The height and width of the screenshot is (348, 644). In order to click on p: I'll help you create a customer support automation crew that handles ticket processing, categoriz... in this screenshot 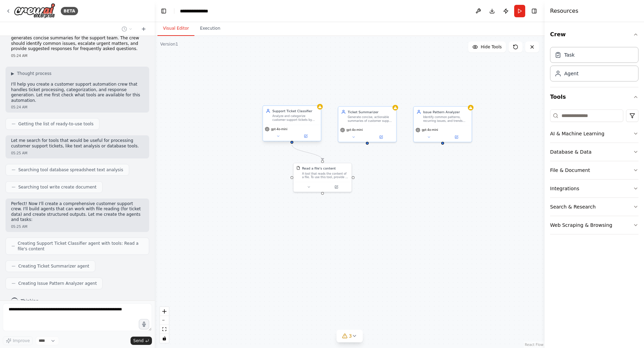, I will do `click(78, 93)`.